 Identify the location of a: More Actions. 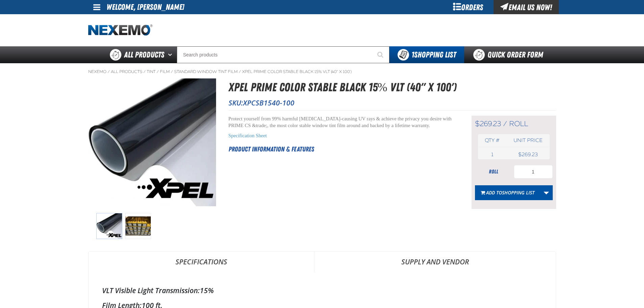
(546, 193).